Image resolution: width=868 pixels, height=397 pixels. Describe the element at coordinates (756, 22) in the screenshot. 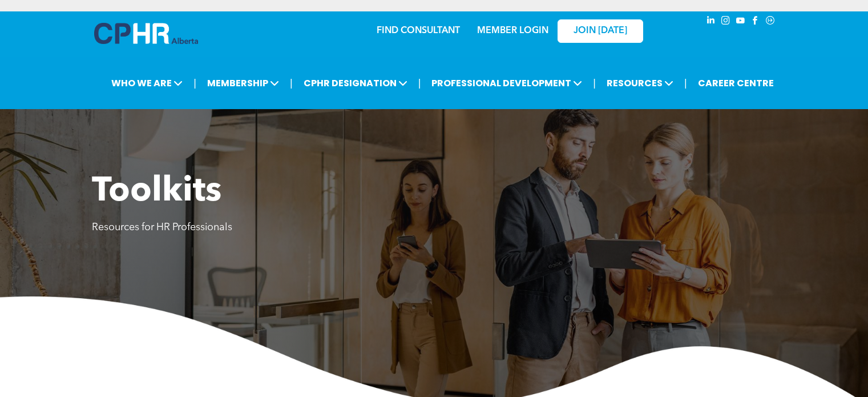

I see `a: facebook` at that location.